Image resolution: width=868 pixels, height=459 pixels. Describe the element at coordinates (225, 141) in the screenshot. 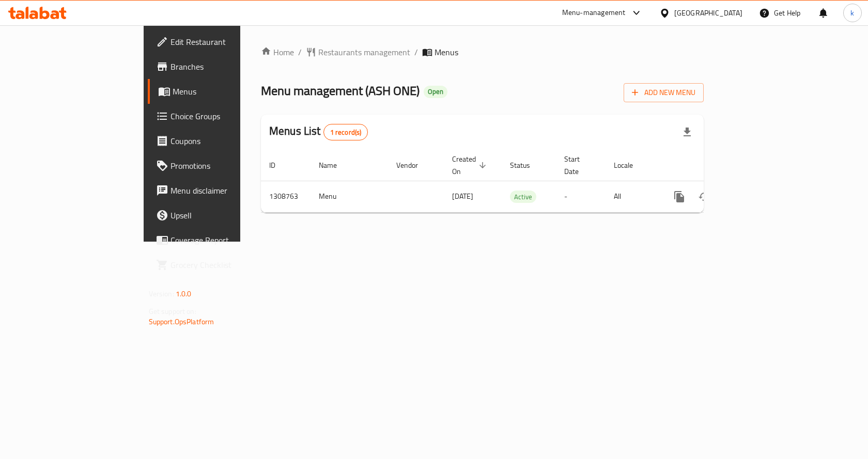

I see `span: Coupons` at that location.